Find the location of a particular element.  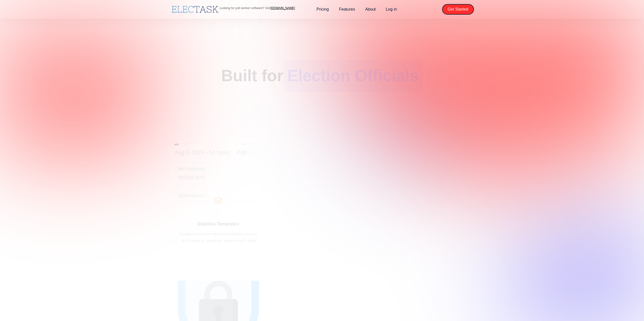

a: Log in is located at coordinates (391, 10).